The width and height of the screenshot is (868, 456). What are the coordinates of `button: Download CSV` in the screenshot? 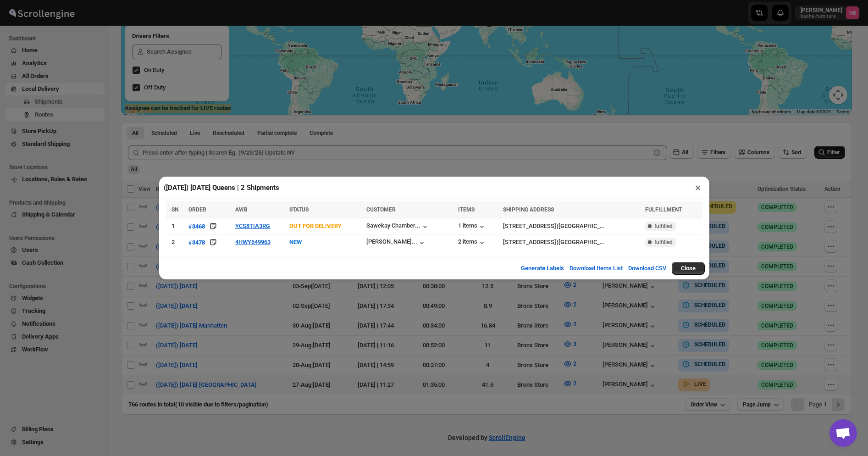 It's located at (647, 268).